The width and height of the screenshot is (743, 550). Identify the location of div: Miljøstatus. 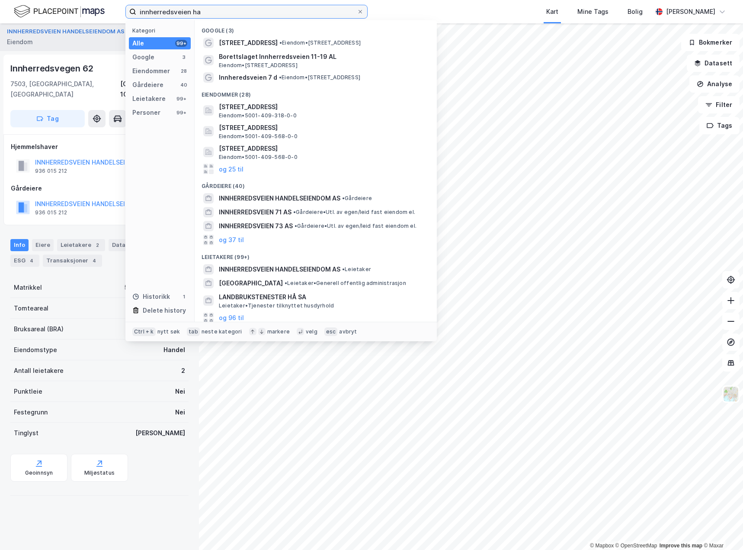
(100, 473).